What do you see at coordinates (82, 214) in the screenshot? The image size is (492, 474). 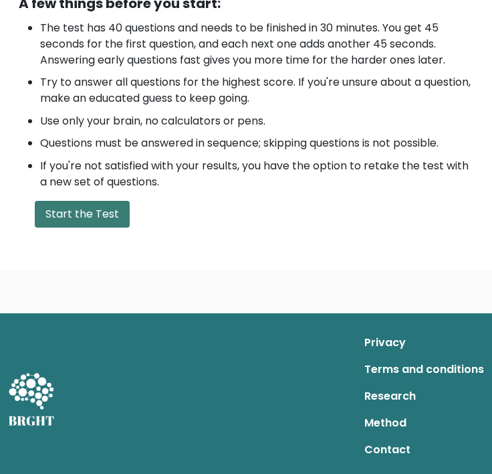 I see `button: Start the Test` at bounding box center [82, 214].